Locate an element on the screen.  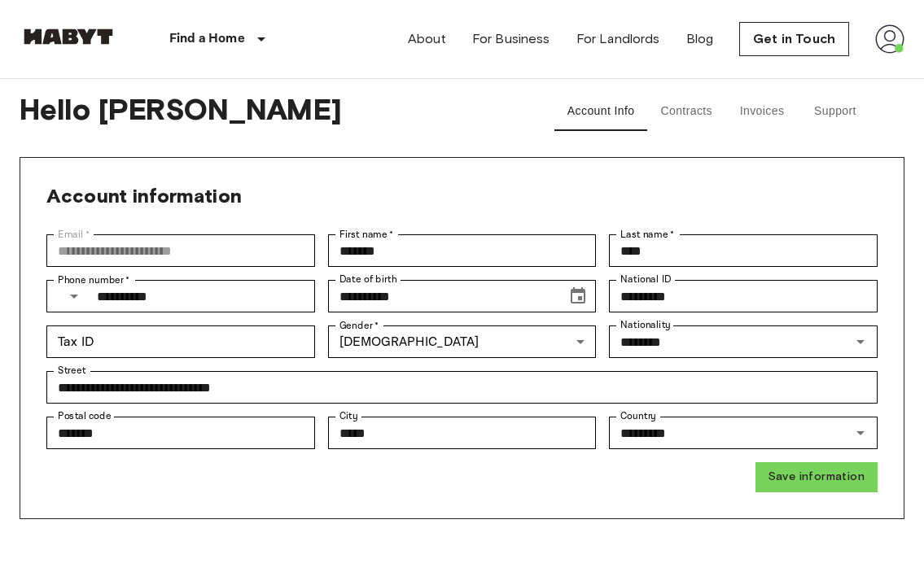
div: Tax ID is located at coordinates (181, 342).